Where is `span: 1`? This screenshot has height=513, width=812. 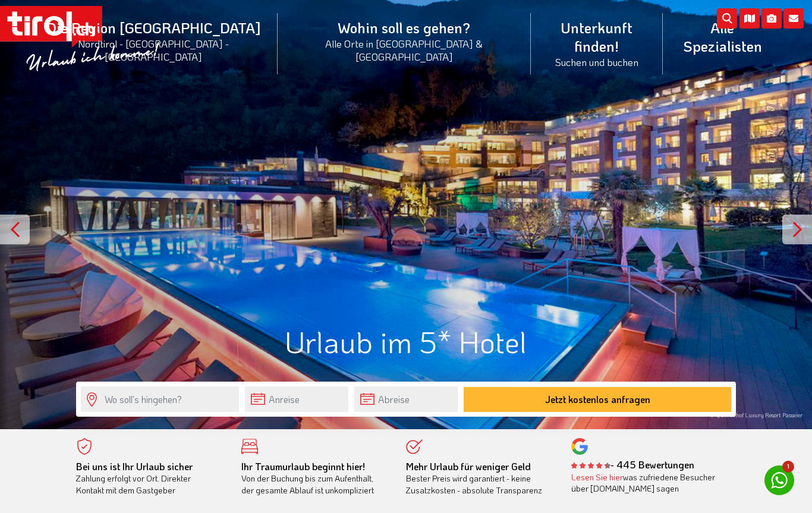
span: 1 is located at coordinates (788, 467).